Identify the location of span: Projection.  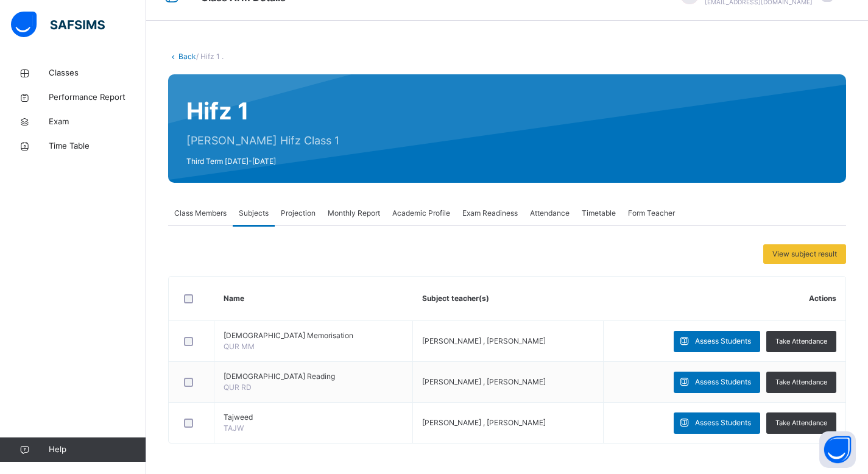
(298, 213).